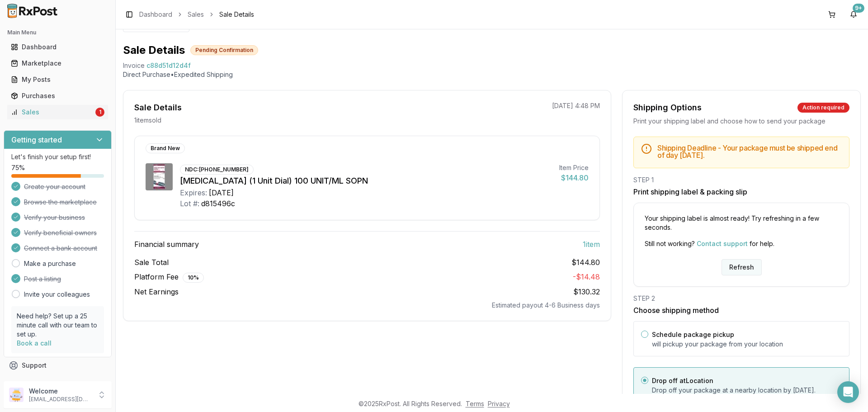  What do you see at coordinates (58, 96) in the screenshot?
I see `div: Purchases` at bounding box center [58, 96].